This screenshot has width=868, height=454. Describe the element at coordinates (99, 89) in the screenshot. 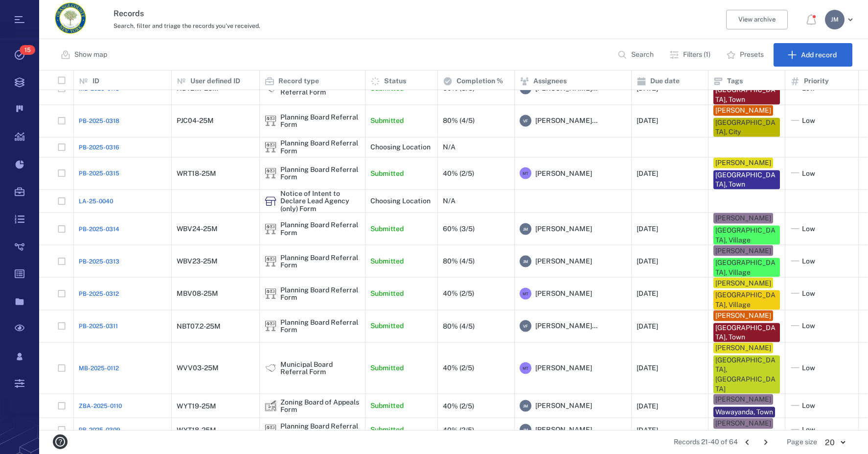

I see `span: MB-2025-0113` at that location.